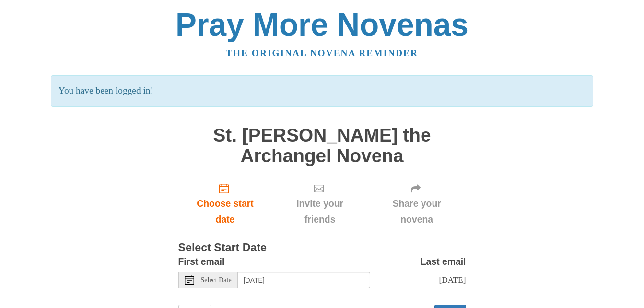  Describe the element at coordinates (416, 211) in the screenshot. I see `span: Share your novena` at that location.